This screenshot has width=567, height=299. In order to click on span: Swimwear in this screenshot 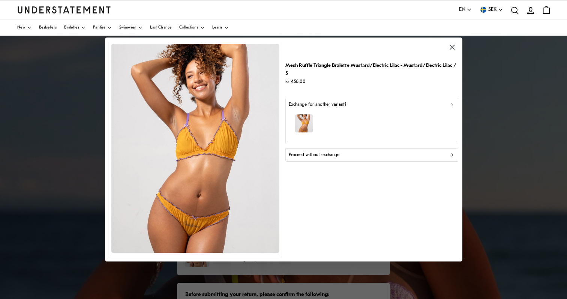, I will do `click(128, 28)`.